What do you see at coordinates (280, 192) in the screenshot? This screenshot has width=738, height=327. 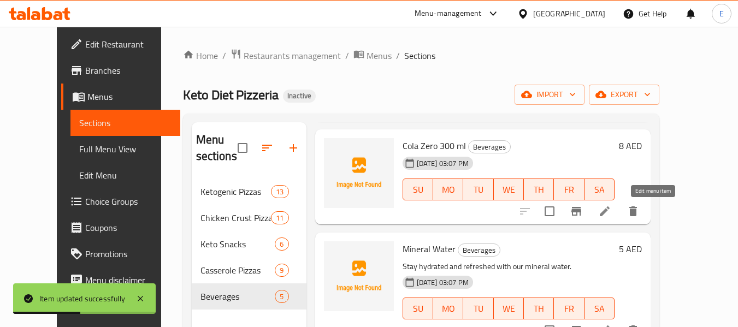 I see `span: 13` at bounding box center [280, 192].